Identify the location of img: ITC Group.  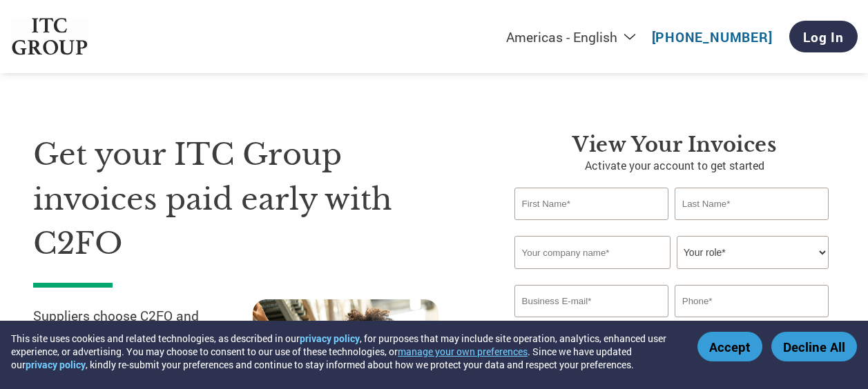
(49, 37).